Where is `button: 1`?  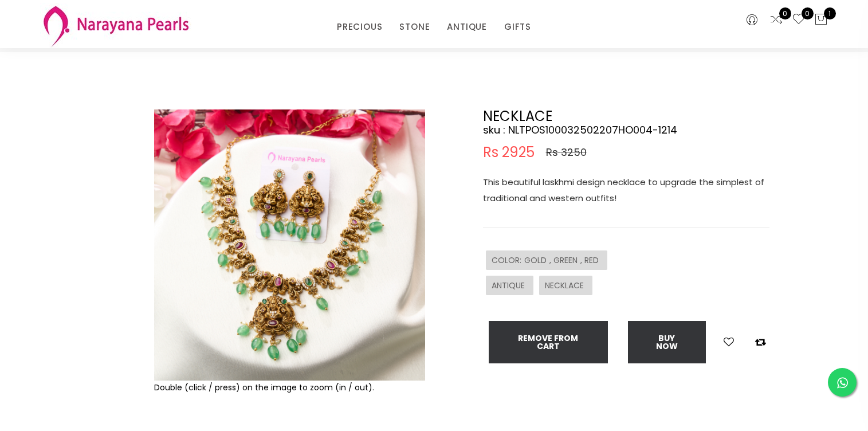
button: 1 is located at coordinates (821, 20).